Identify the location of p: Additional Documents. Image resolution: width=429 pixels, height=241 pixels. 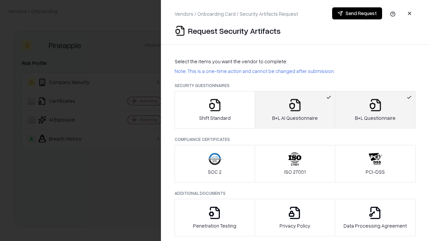
(295, 193).